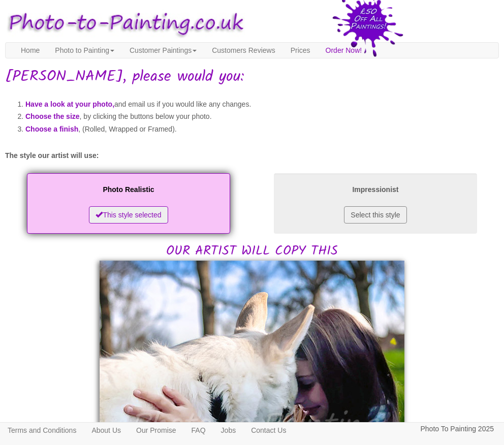  Describe the element at coordinates (344, 50) in the screenshot. I see `a: Order Now!` at that location.